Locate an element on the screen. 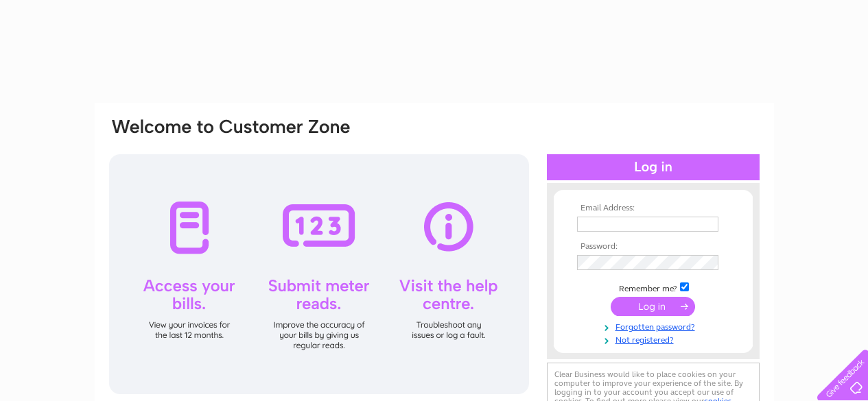 The height and width of the screenshot is (401, 868). a: Forgotten password? is located at coordinates (654, 326).